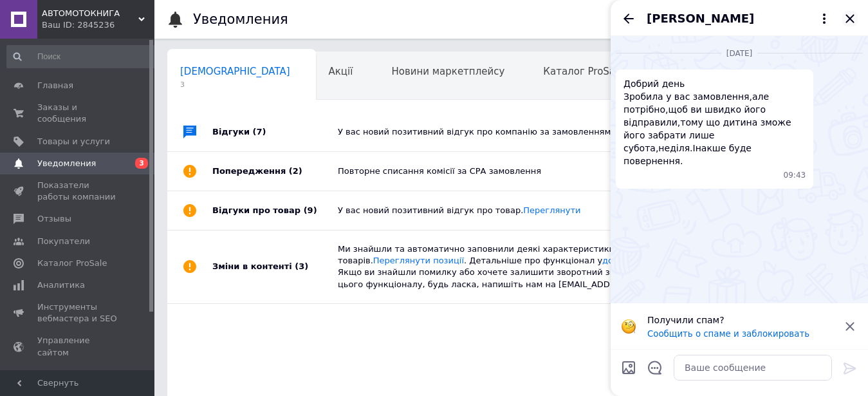  I want to click on button: Назад, so click(629, 19).